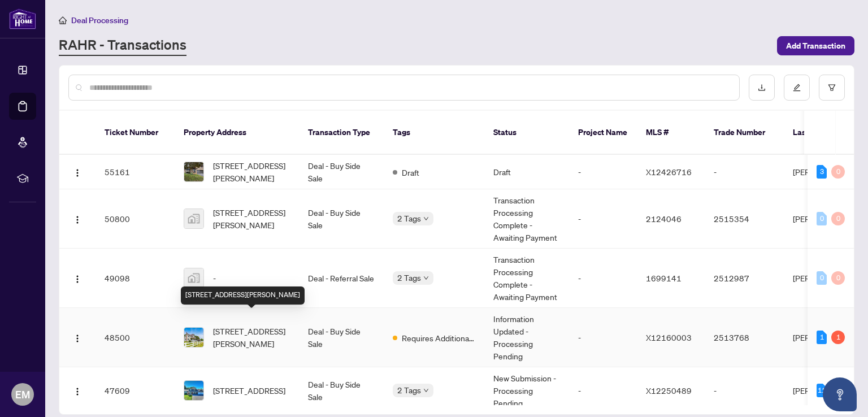  Describe the element at coordinates (99, 20) in the screenshot. I see `span: Deal Processing` at that location.